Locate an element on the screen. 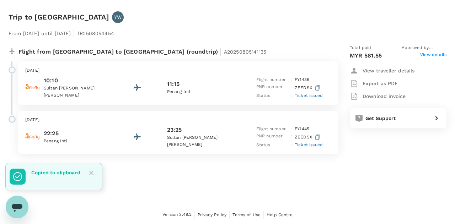 This screenshot has height=224, width=455. button: Download invoice is located at coordinates (378, 96).